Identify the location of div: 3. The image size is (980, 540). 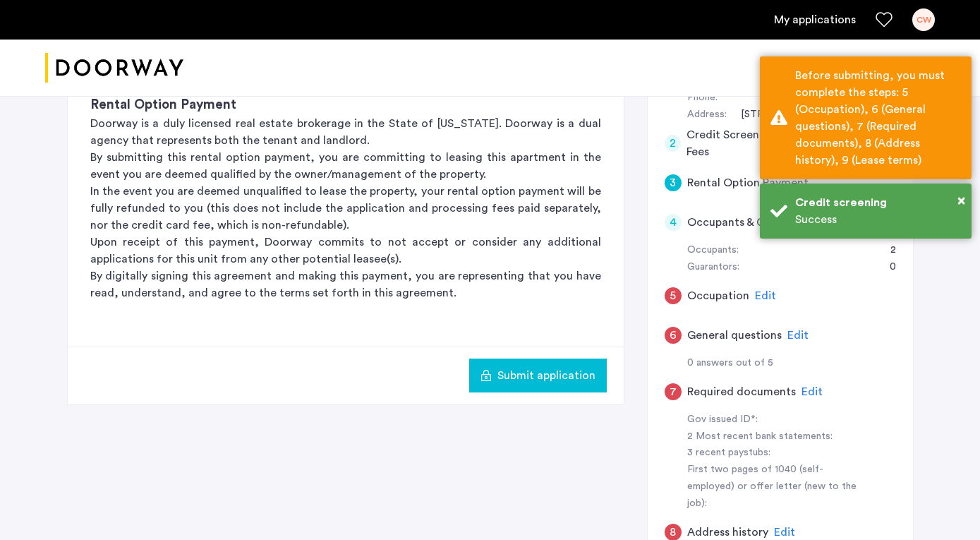
(673, 182).